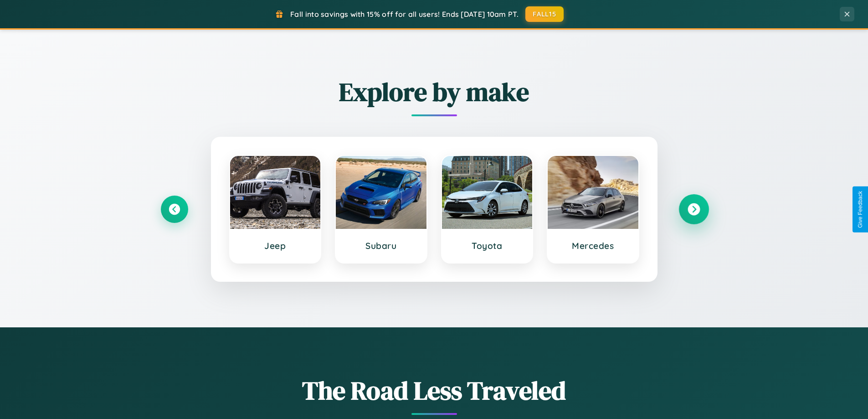 Image resolution: width=868 pixels, height=419 pixels. I want to click on button: FALL15, so click(544, 14).